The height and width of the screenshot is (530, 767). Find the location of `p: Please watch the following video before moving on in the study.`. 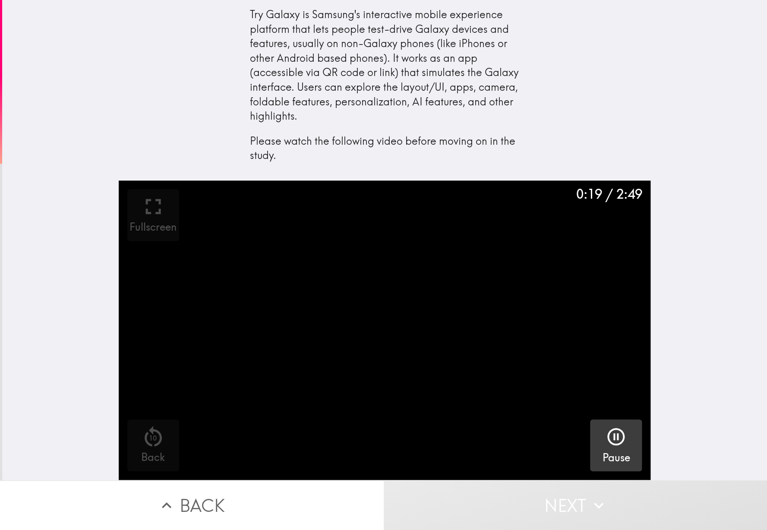

p: Please watch the following video before moving on in the study. is located at coordinates (385, 148).